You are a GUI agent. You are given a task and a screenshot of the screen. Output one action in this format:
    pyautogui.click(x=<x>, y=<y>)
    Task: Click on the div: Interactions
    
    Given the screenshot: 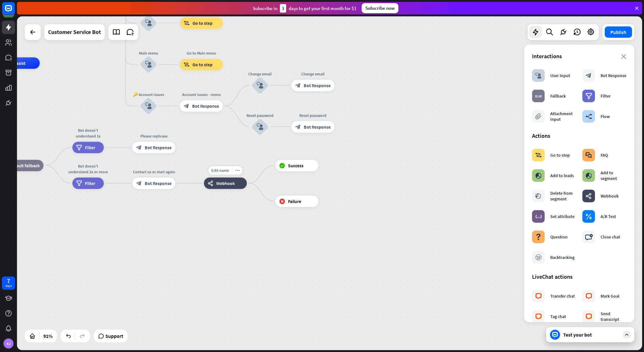 What is the action you would take?
    pyautogui.click(x=579, y=56)
    